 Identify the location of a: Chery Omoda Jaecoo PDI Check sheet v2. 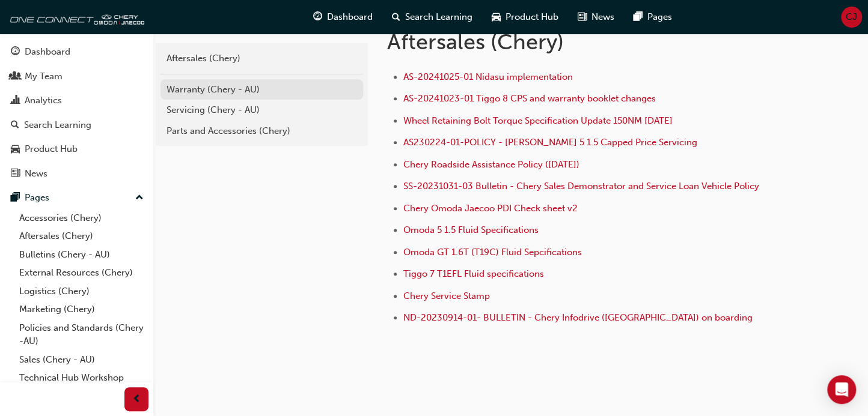
(491, 208).